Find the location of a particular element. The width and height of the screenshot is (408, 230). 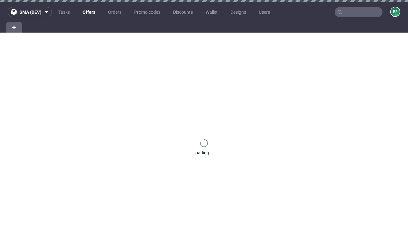

span: sma (dev) is located at coordinates (30, 12).